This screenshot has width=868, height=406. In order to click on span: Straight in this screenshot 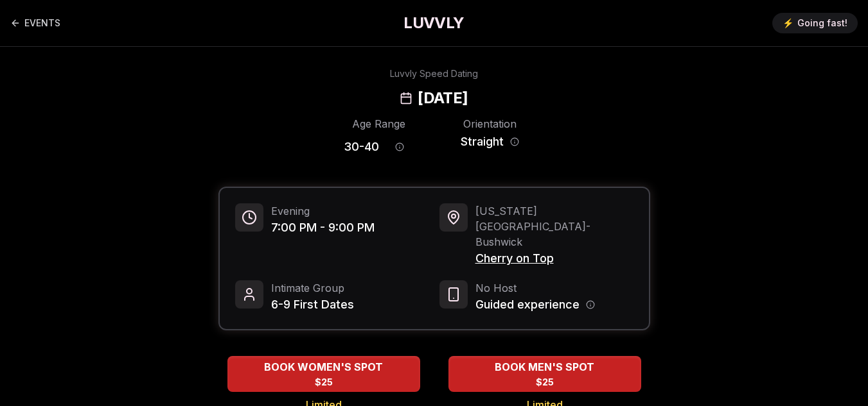, I will do `click(482, 142)`.